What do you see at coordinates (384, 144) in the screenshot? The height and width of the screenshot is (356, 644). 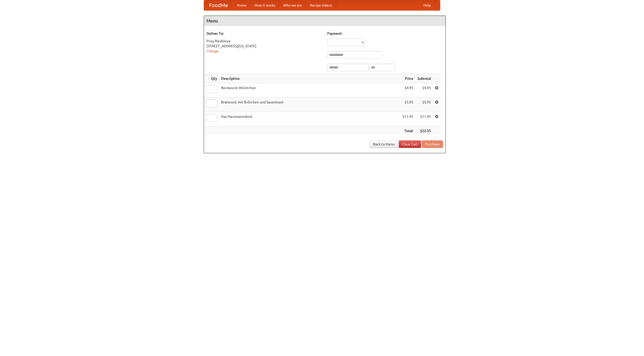 I see `a: Back to Menu` at bounding box center [384, 144].